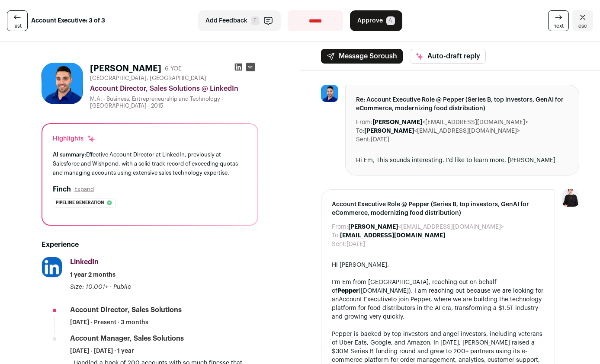 The image size is (600, 364). What do you see at coordinates (361, 57) in the screenshot?
I see `button: Message Soroush` at bounding box center [361, 57].